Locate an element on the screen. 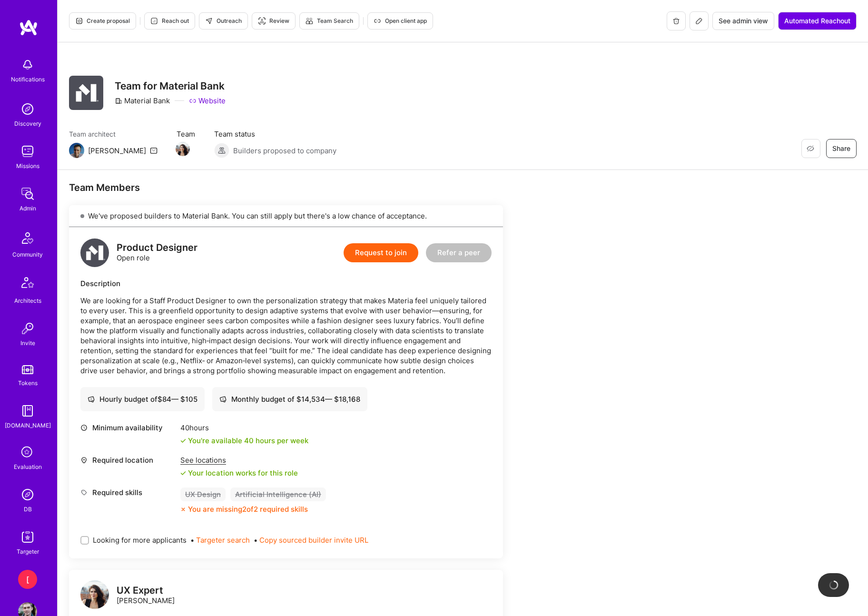 The height and width of the screenshot is (616, 868). div: UX Expert is located at coordinates (146, 590).